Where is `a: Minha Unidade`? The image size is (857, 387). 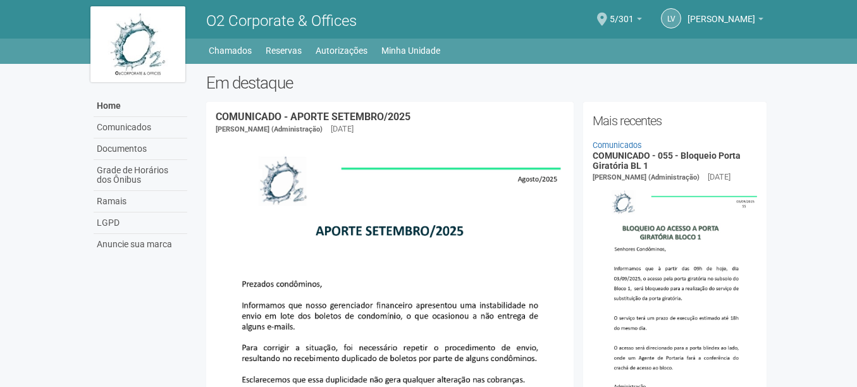
a: Minha Unidade is located at coordinates (410, 51).